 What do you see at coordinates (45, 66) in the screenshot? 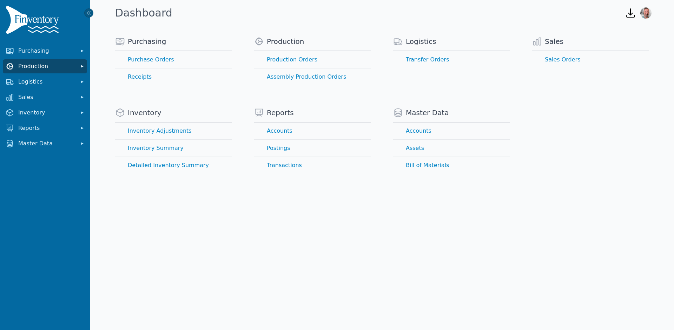
I see `button: Production` at bounding box center [45, 66].